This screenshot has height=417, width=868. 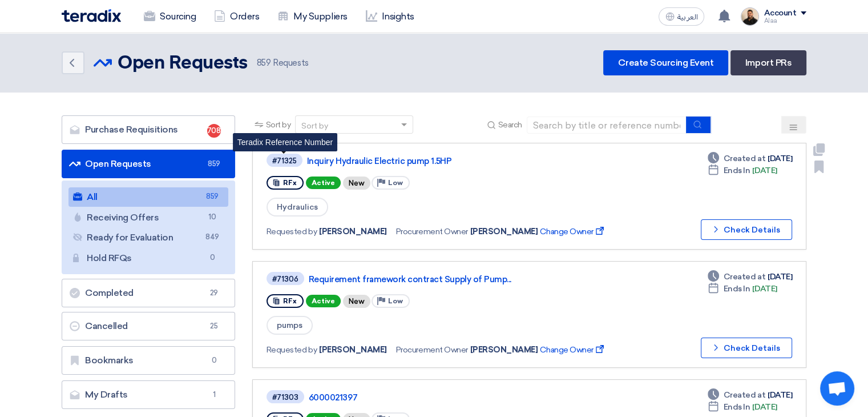 I want to click on span: 10, so click(x=212, y=217).